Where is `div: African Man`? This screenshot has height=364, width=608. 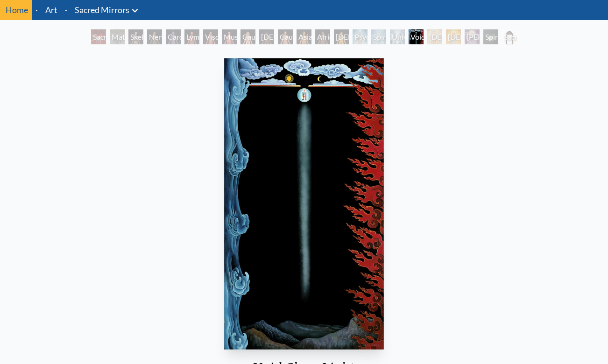
div: African Man is located at coordinates (323, 37).